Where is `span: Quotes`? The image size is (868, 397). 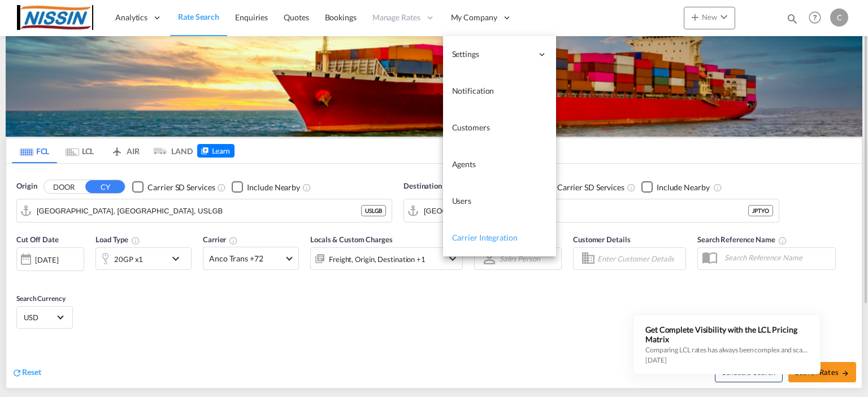 span: Quotes is located at coordinates (296, 17).